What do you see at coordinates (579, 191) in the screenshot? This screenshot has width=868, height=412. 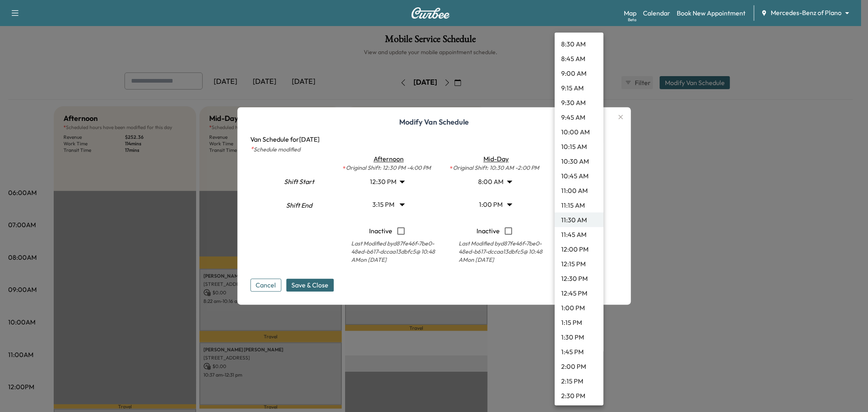 I see `li: 11:00 AM` at bounding box center [579, 191].